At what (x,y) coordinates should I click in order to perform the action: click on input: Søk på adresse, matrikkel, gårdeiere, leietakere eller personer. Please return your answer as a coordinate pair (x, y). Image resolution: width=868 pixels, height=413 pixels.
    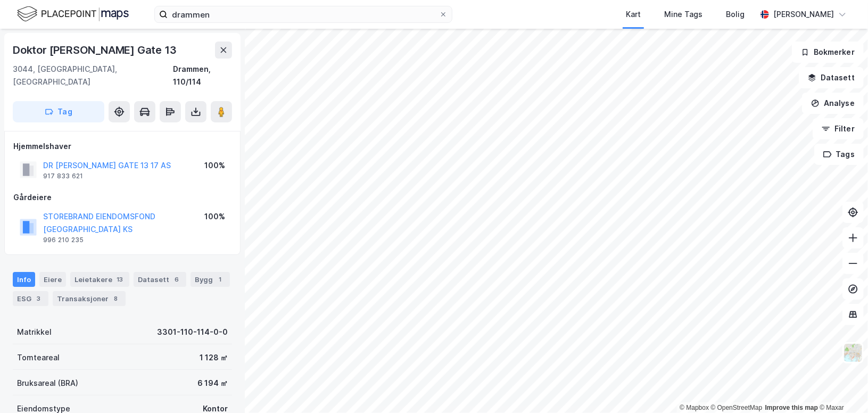
    Looking at the image, I should click on (304, 14).